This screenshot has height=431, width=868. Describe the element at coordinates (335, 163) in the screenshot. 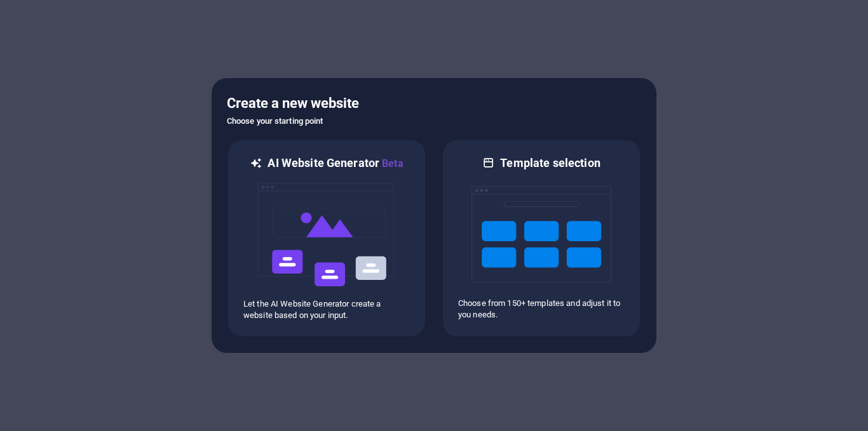

I see `h6: AI Website Generator` at that location.